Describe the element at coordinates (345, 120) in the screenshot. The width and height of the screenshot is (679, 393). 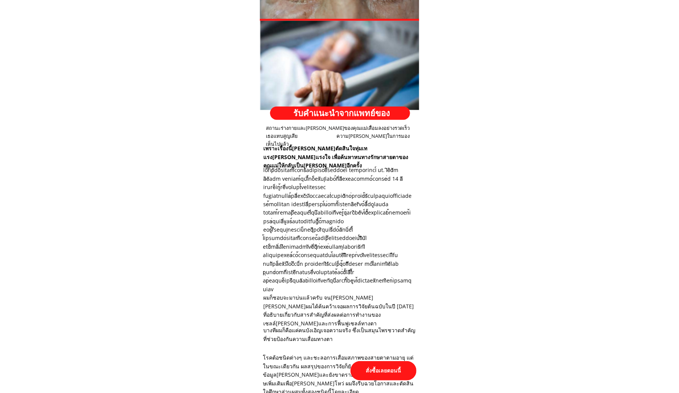
I see `h3: รับคำแนะนำจากแพทย์ของคุณ` at that location.